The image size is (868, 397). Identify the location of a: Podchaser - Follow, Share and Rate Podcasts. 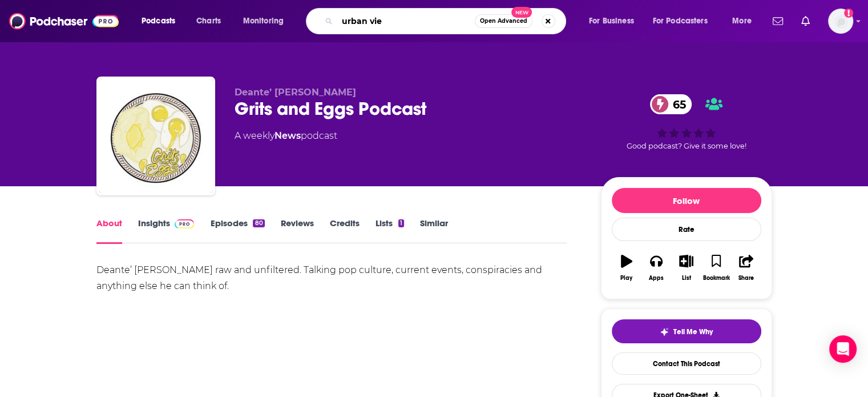
(64, 21).